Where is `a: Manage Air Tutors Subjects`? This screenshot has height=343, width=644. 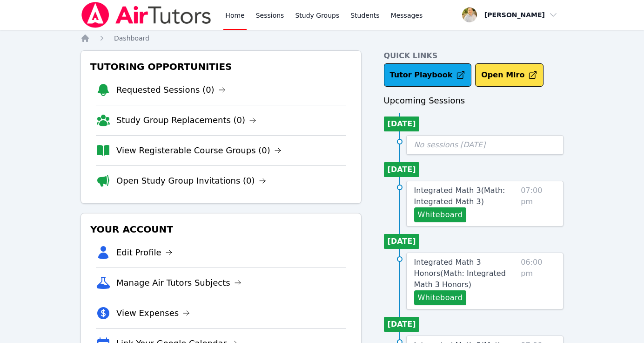 a: Manage Air Tutors Subjects is located at coordinates (179, 283).